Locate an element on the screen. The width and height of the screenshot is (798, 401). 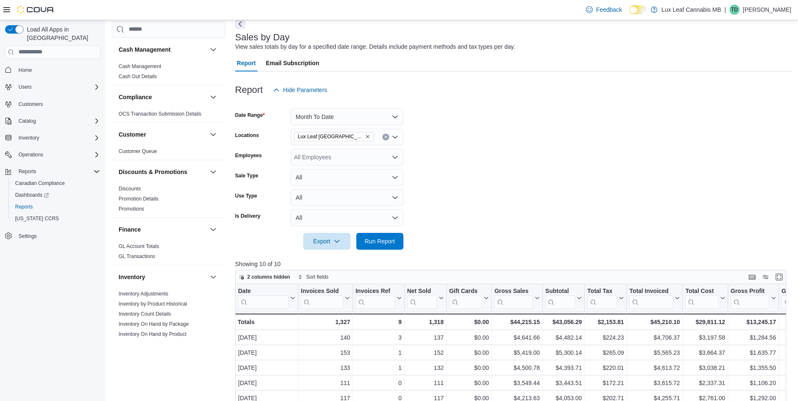
span: Feedback is located at coordinates (609, 10).